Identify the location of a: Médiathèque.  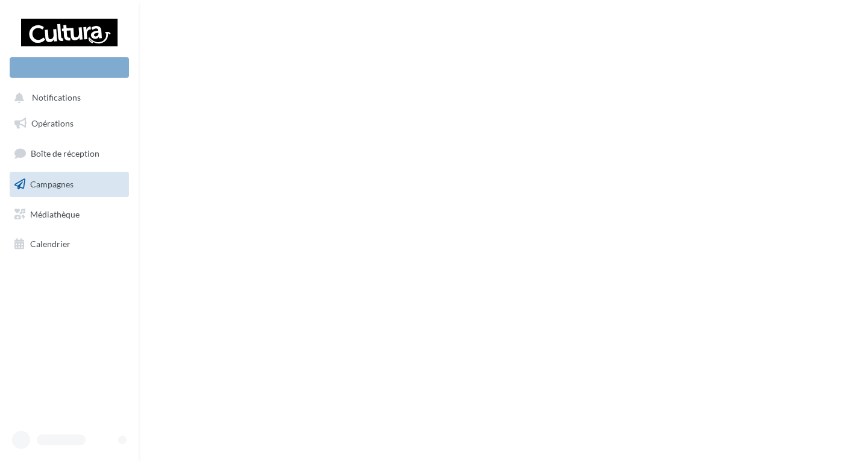
(69, 214).